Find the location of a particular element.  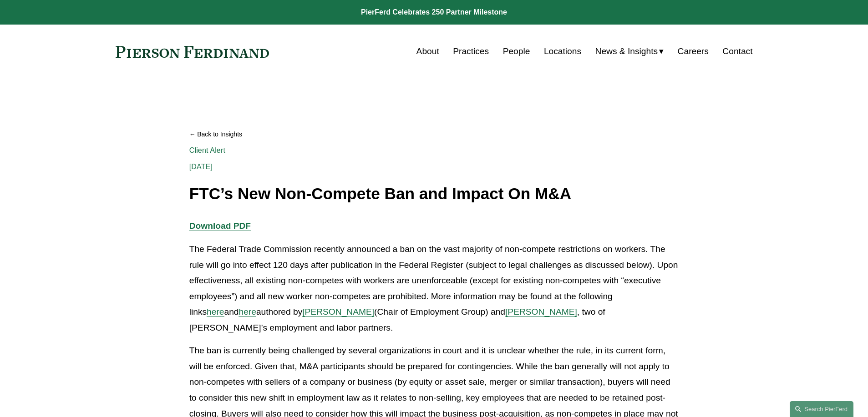

strong: Download PDF is located at coordinates (220, 225).